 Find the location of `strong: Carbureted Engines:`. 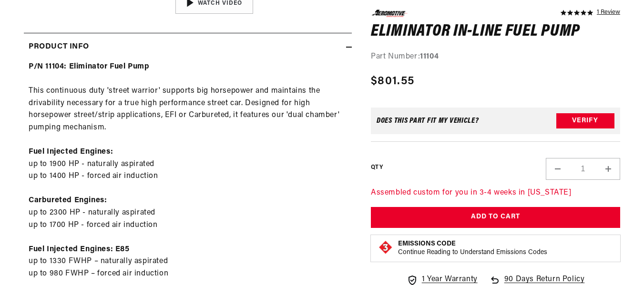

strong: Carbureted Engines: is located at coordinates (68, 201).